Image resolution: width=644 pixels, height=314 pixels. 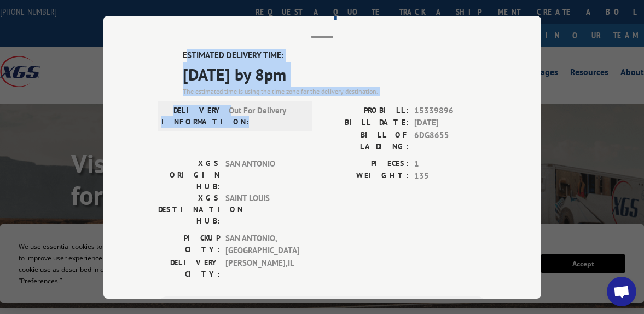 What do you see at coordinates (189, 268) in the screenshot?
I see `label: DELIVERY CITY:` at bounding box center [189, 268].